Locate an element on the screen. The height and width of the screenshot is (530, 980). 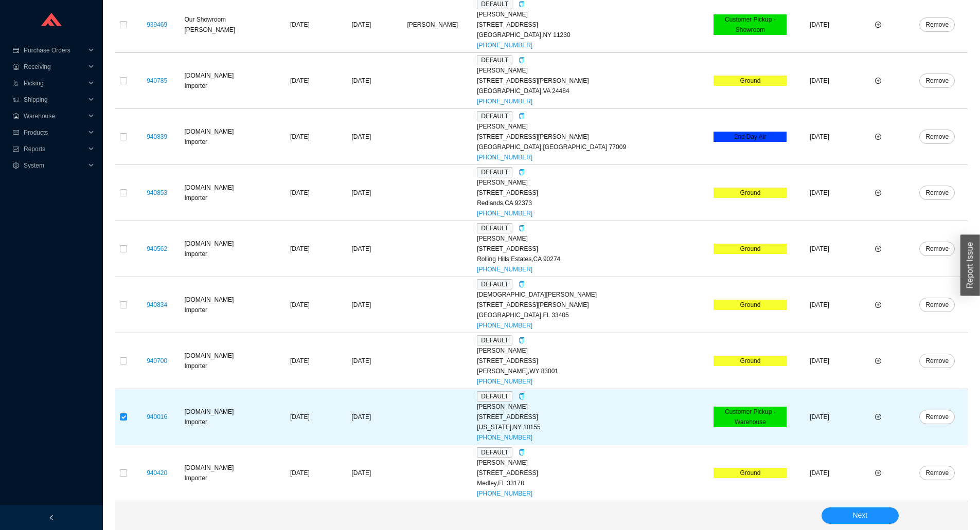
div: 2nd Day Air is located at coordinates (750, 137).